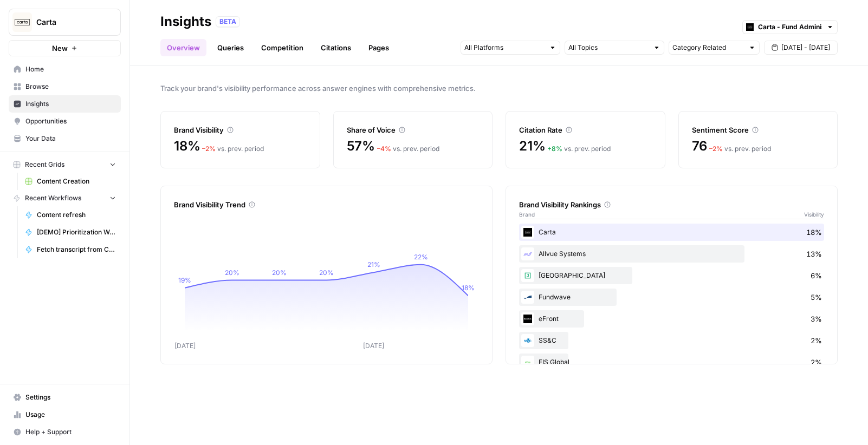  I want to click on img: Carta Logo, so click(22, 22).